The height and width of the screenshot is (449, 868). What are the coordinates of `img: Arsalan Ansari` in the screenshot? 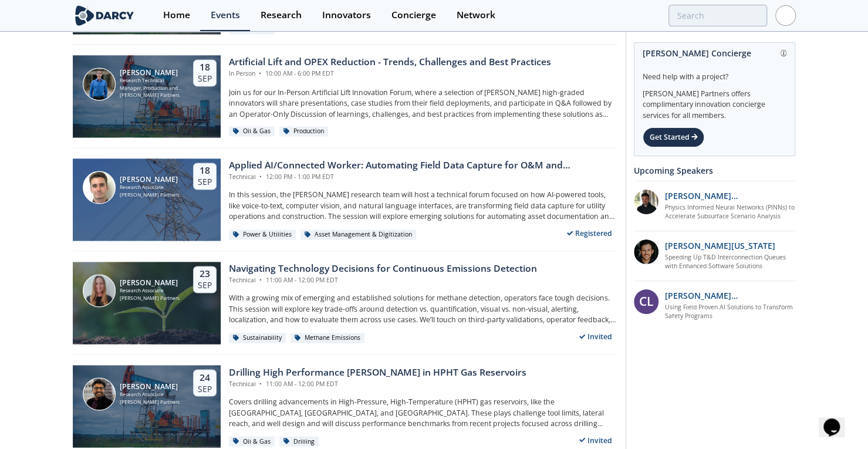 It's located at (99, 394).